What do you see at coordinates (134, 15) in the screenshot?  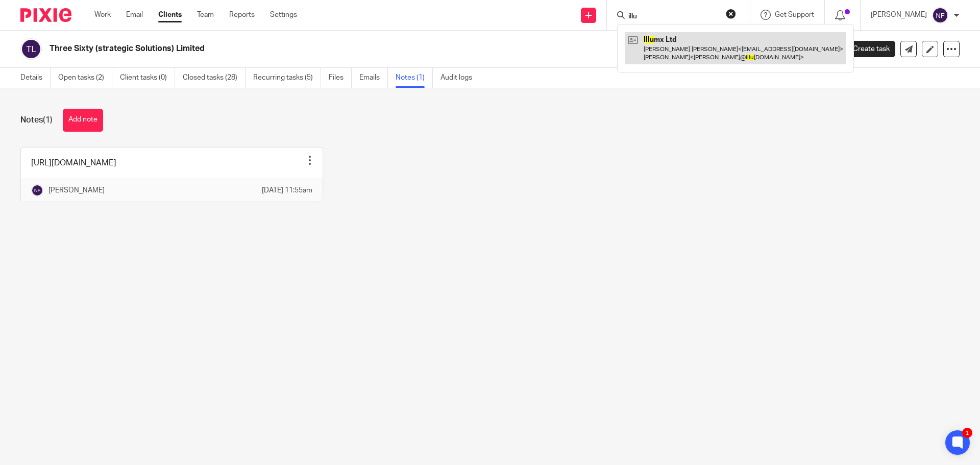 I see `a: Email` at bounding box center [134, 15].